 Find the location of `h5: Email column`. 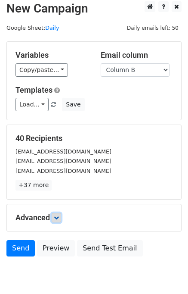

h5: Email column is located at coordinates (137, 55).